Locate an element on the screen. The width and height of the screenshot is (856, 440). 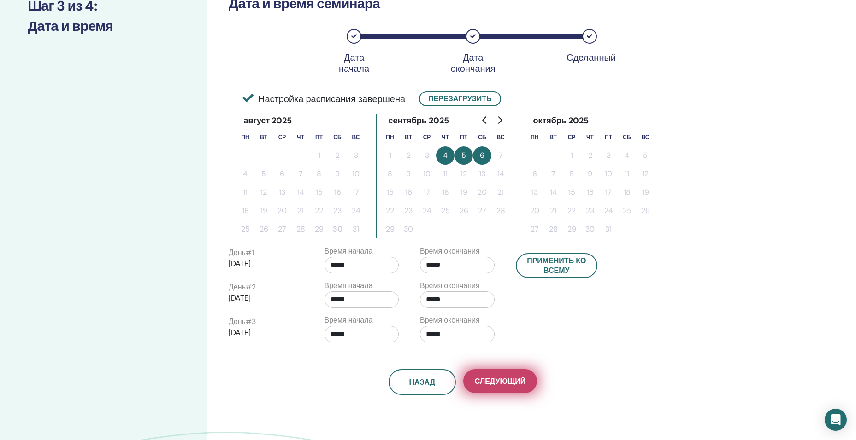
button: Перезагрузить is located at coordinates (459, 99).